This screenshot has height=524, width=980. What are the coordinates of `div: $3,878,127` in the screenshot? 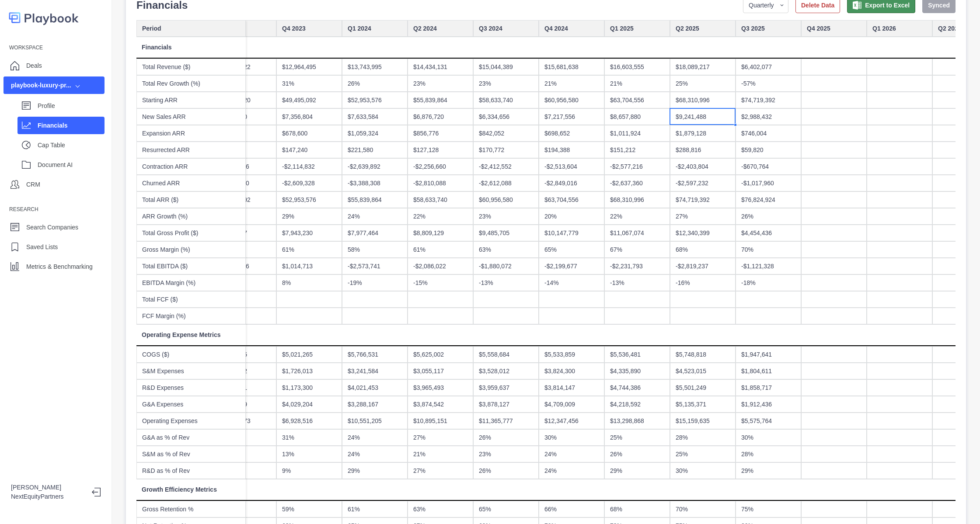 It's located at (506, 405).